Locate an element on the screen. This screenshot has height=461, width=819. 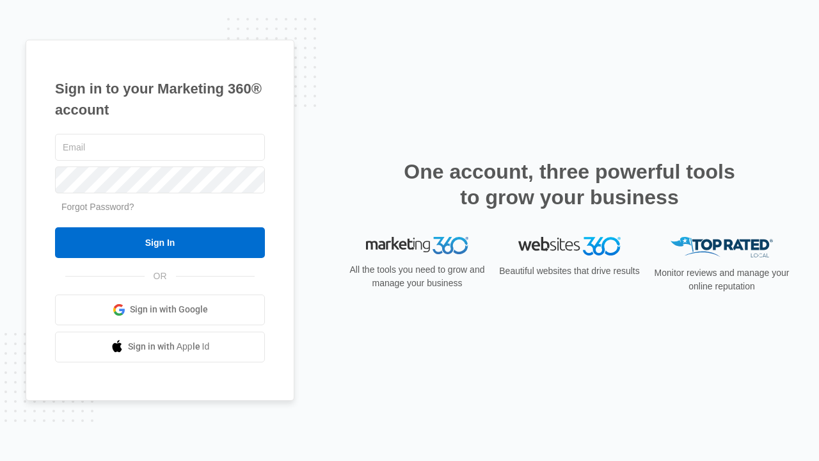
h2: One account, three powerful tools to grow your business is located at coordinates (569, 184).